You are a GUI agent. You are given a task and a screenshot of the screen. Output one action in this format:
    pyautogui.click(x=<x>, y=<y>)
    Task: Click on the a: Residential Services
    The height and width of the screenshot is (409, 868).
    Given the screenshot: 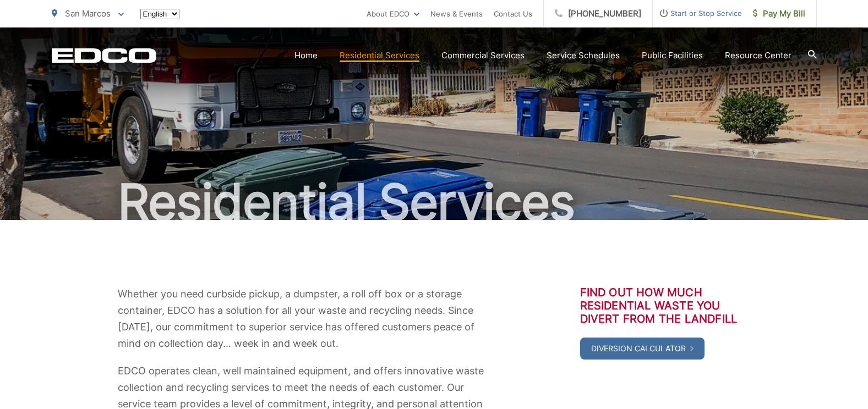 What is the action you would take?
    pyautogui.click(x=379, y=55)
    